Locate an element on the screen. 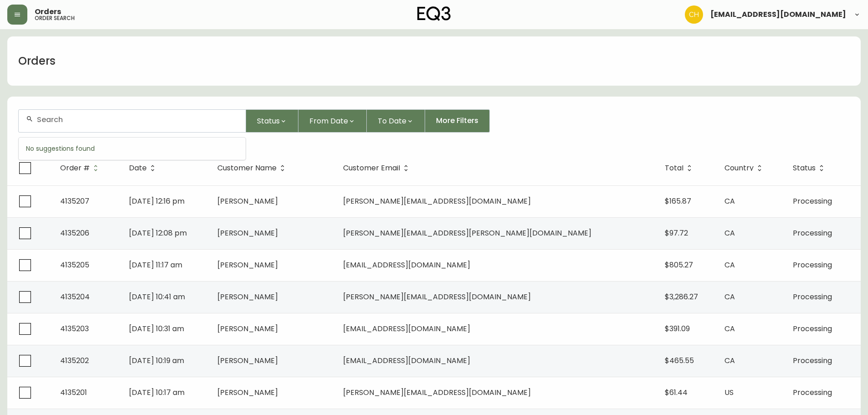 The image size is (868, 415). span: $3,286.27 is located at coordinates (681, 297).